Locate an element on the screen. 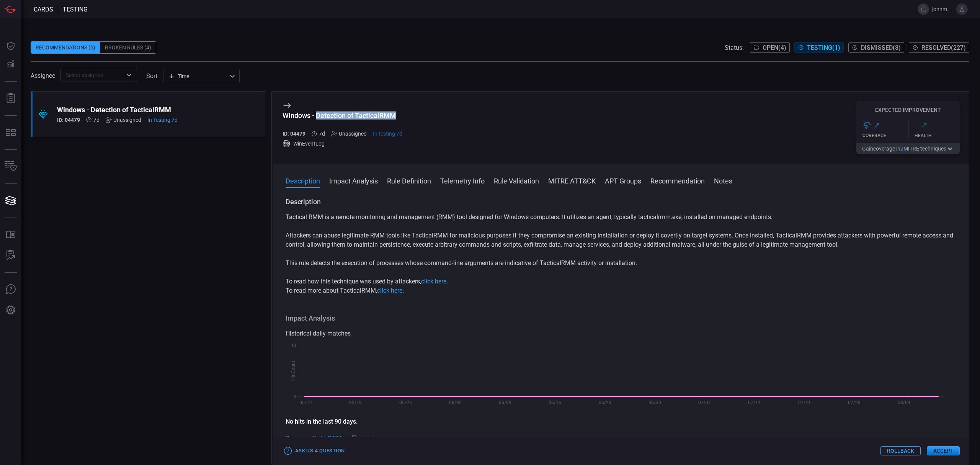  text: 06/16 is located at coordinates (555, 403).